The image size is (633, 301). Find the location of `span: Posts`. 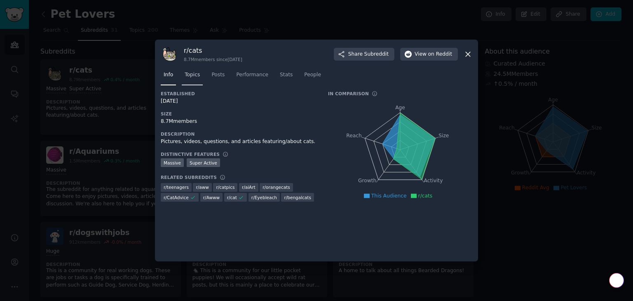

span: Posts is located at coordinates (218, 75).